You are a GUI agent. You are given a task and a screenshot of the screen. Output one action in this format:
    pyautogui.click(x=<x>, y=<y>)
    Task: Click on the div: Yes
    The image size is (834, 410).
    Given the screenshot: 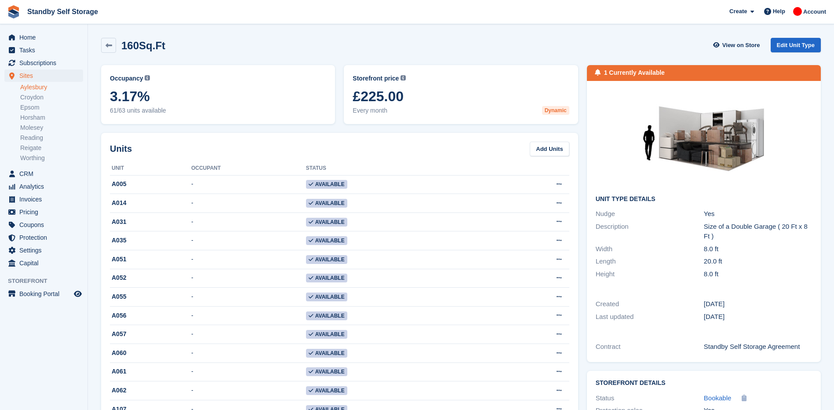 What is the action you would take?
    pyautogui.click(x=758, y=214)
    